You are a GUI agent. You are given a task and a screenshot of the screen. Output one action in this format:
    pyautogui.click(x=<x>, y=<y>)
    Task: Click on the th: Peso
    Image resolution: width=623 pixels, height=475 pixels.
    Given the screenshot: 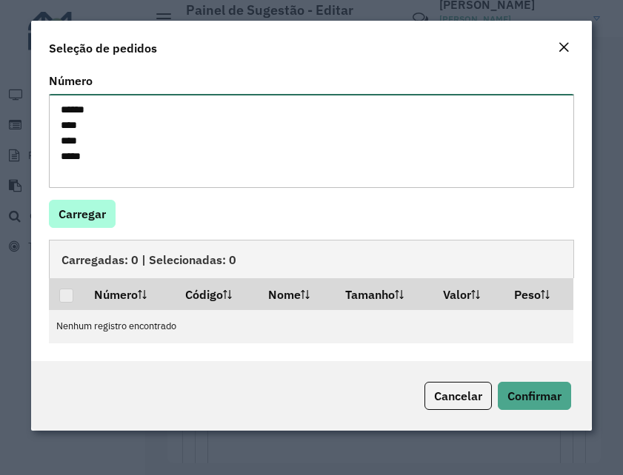 What is the action you would take?
    pyautogui.click(x=539, y=294)
    